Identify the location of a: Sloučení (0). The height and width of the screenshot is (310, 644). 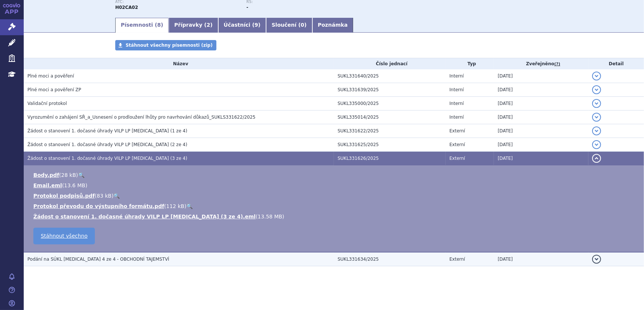
(289, 25).